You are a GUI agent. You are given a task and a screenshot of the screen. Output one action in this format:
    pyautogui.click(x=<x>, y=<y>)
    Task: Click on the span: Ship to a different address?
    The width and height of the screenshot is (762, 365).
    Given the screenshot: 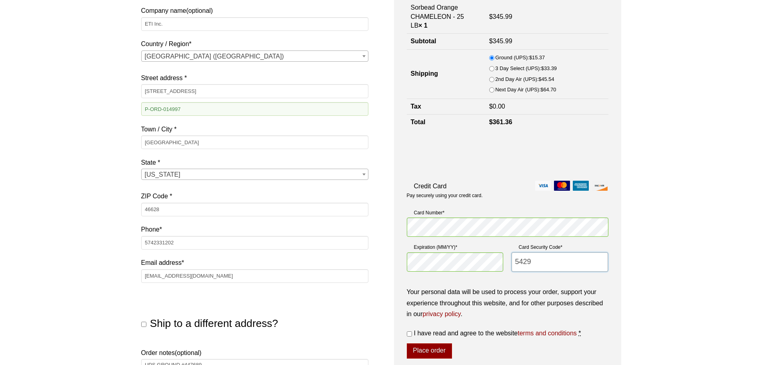 What is the action you would take?
    pyautogui.click(x=214, y=323)
    